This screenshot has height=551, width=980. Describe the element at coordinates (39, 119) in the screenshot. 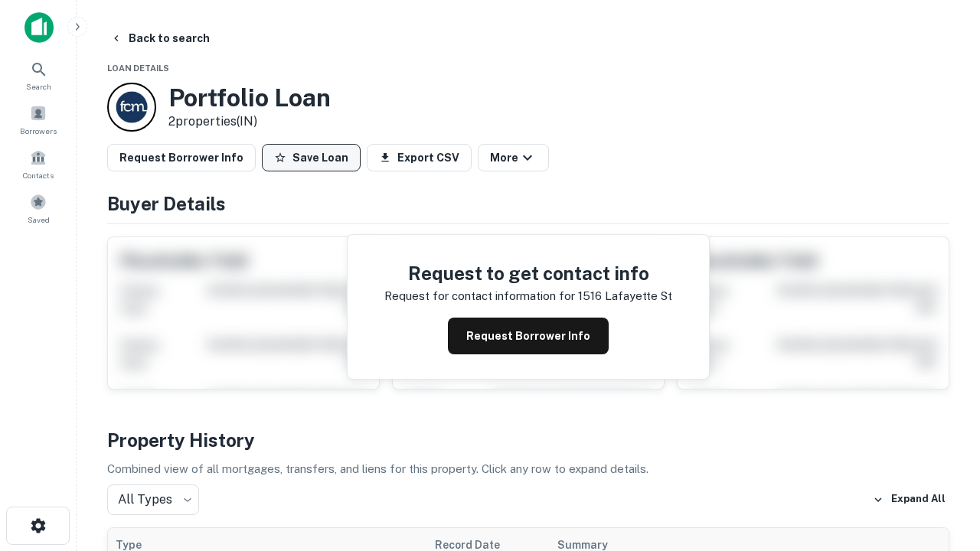

I see `div: Borrowers` at that location.